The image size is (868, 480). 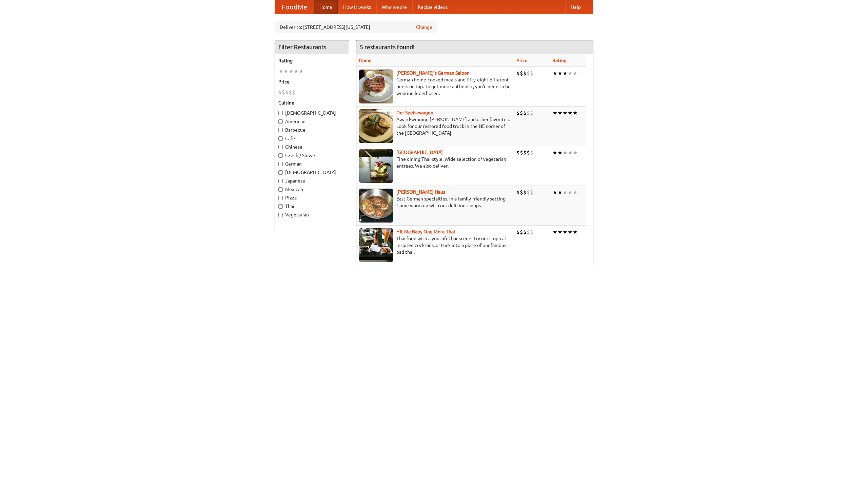 What do you see at coordinates (312, 147) in the screenshot?
I see `label: Chinese` at bounding box center [312, 147].